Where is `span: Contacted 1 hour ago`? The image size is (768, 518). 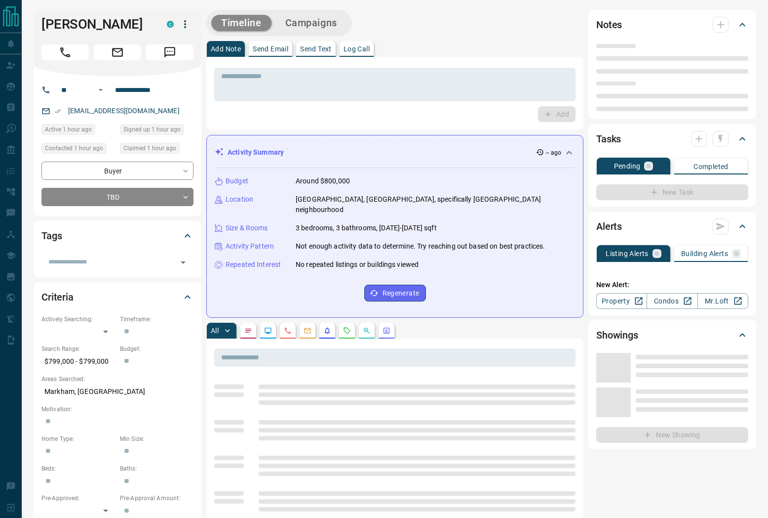
span: Contacted 1 hour ago is located at coordinates (74, 148).